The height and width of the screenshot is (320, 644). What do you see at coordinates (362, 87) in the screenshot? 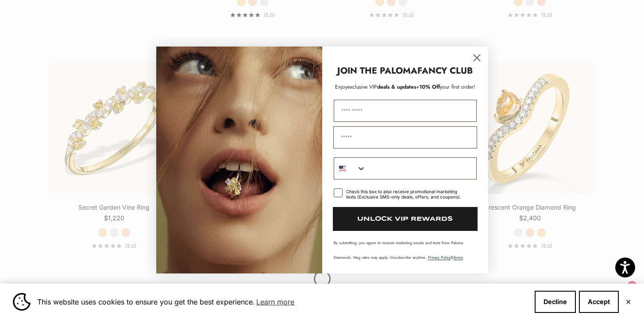
I see `span: exclusive VIP` at bounding box center [362, 87].